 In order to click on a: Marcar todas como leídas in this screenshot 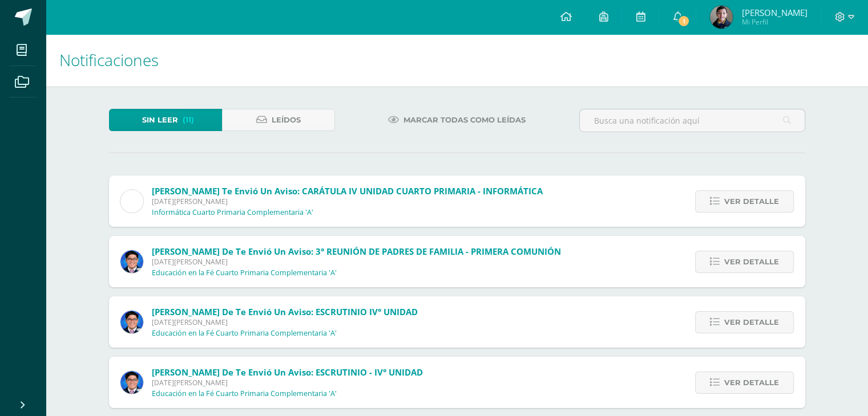, I will do `click(457, 120)`.